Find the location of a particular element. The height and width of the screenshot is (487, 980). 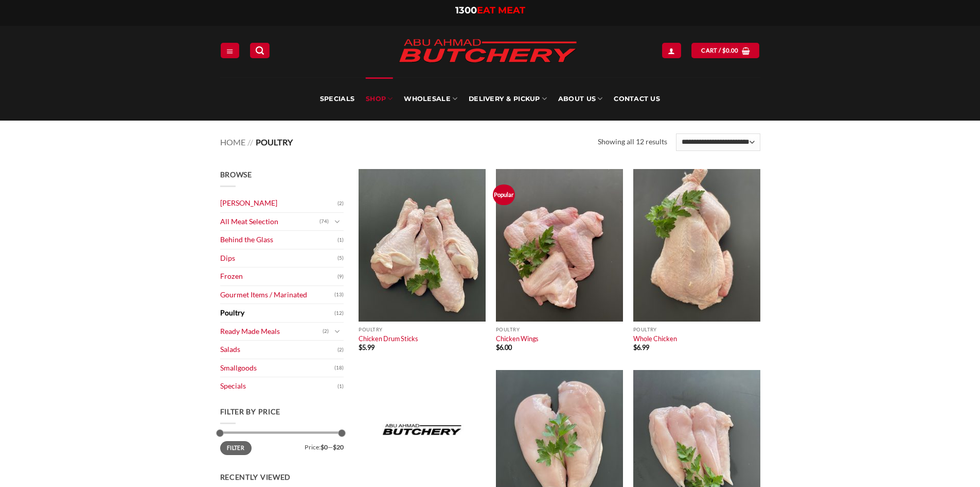

a: Home is located at coordinates (233, 142).